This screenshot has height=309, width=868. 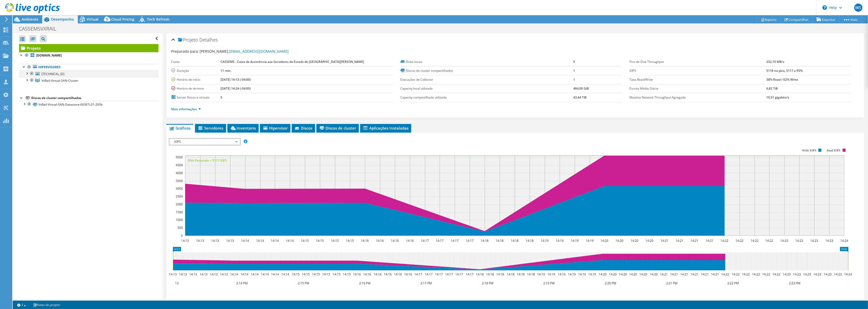 What do you see at coordinates (698, 71) in the screenshot?
I see `label: IOPS` at bounding box center [698, 71].